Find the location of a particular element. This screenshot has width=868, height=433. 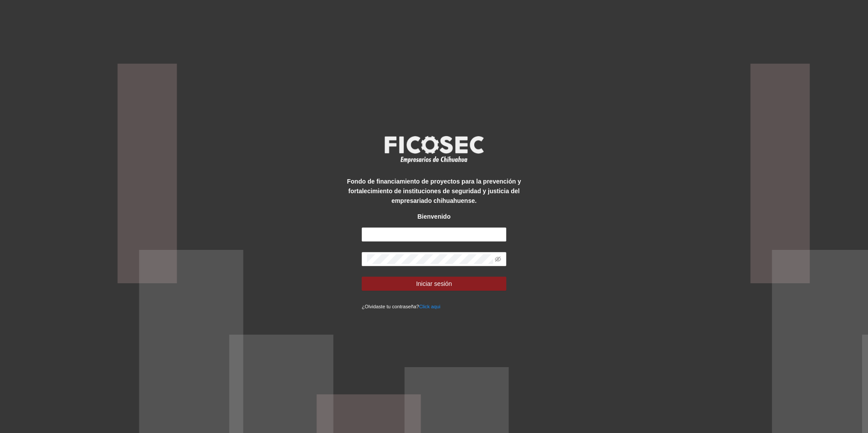

button: Iniciar sesión is located at coordinates (434, 284).